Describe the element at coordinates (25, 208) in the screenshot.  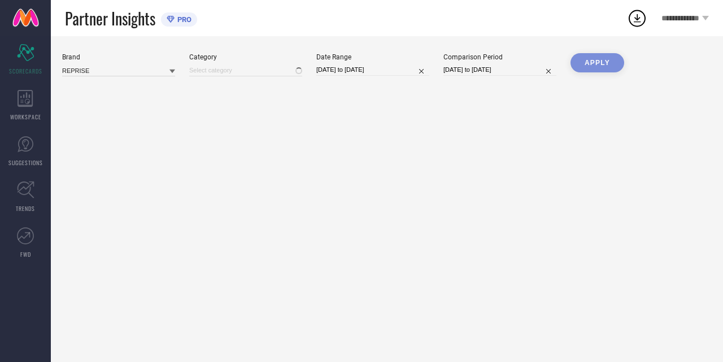
I see `span: TRENDS` at that location.